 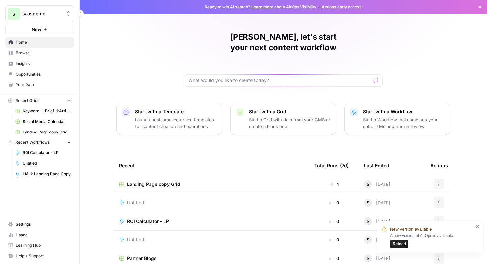 I want to click on span: Partner Blogs, so click(x=142, y=258).